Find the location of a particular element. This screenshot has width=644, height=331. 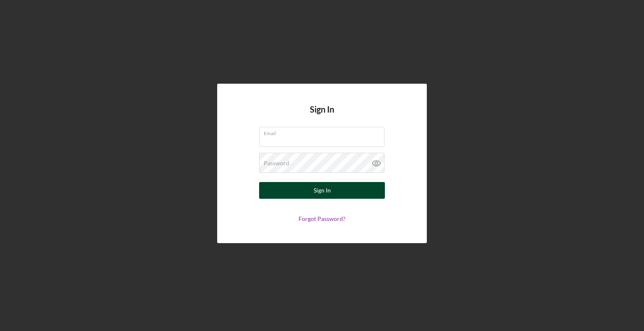

label: Password is located at coordinates (277, 163).